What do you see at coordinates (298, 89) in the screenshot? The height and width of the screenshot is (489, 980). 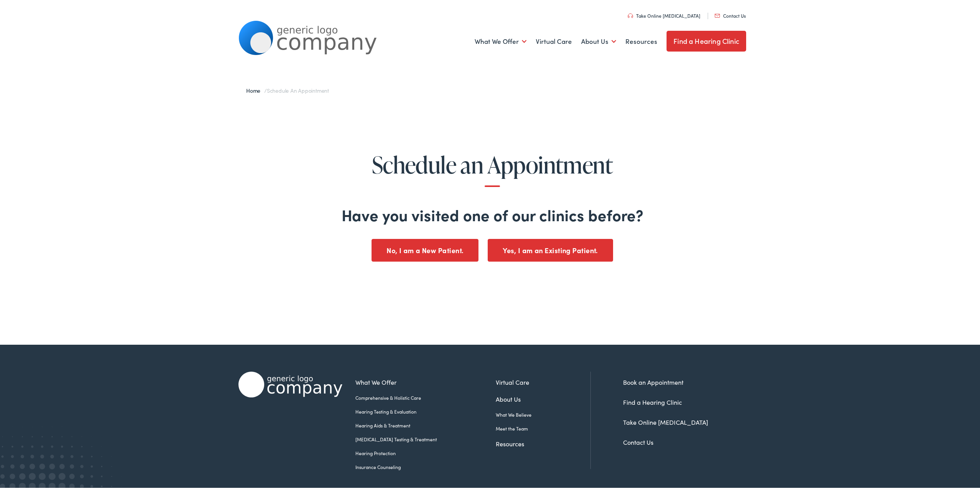 I see `span: Schedule an Appointment` at bounding box center [298, 89].